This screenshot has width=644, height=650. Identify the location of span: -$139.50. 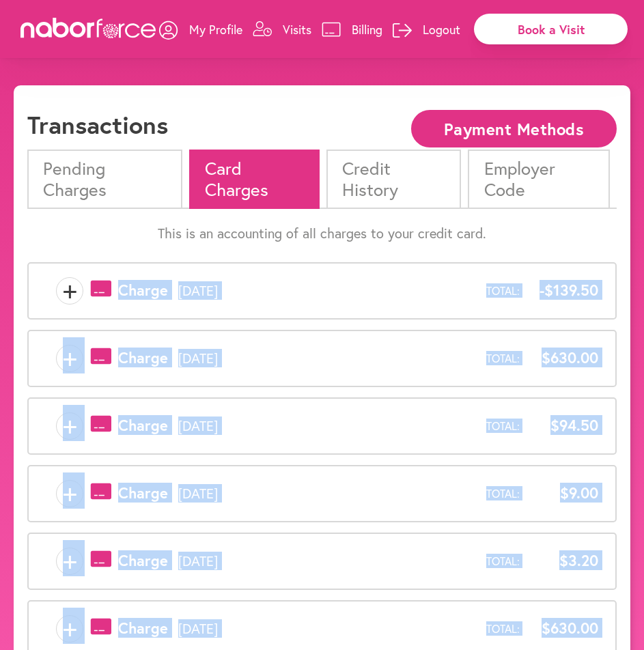
(564, 290).